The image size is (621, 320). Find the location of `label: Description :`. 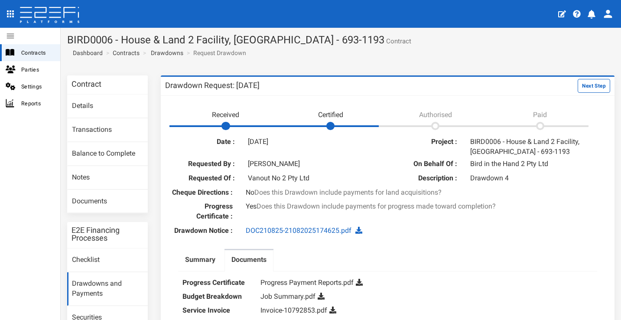

label: Description : is located at coordinates (429, 178).